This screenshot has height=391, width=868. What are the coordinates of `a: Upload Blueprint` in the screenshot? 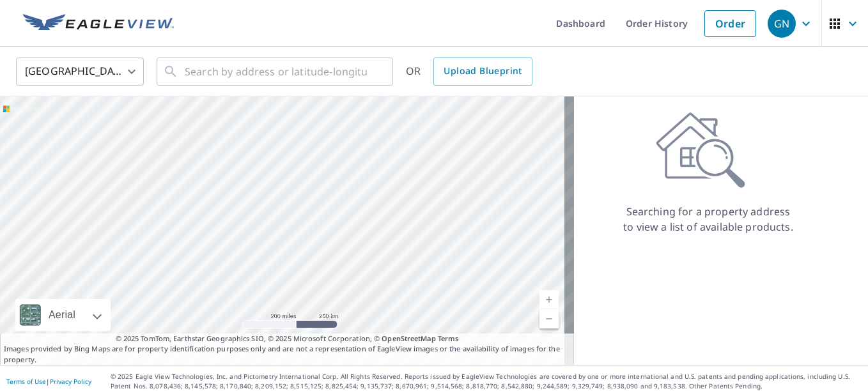 It's located at (482, 72).